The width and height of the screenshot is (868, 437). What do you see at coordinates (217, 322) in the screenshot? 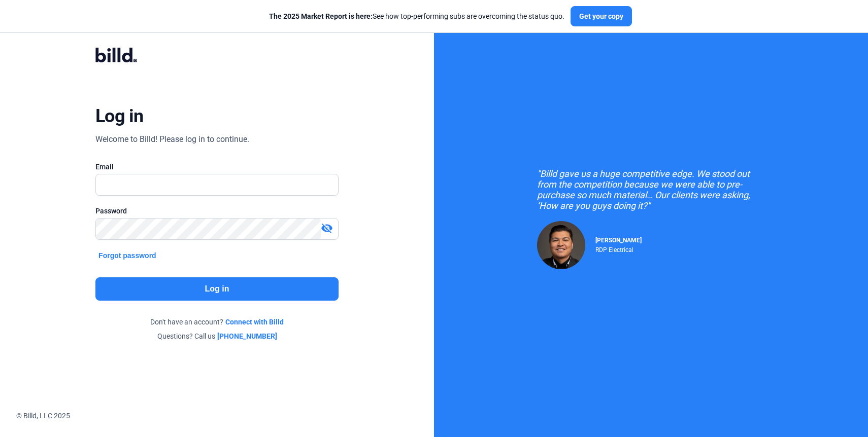
I see `div: Don't have an account?` at bounding box center [217, 322].